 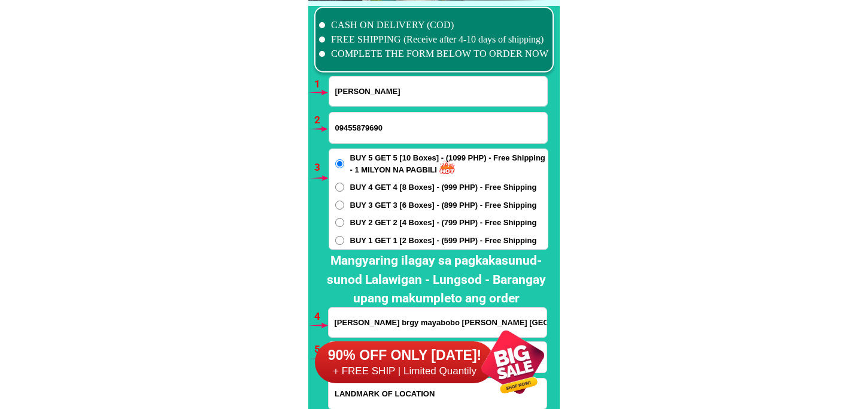 What do you see at coordinates (339, 187) in the screenshot?
I see `input: BUY 4 GET 4 [8 Boxes] - (999 PHP) - Free Shipping` at bounding box center [339, 187].